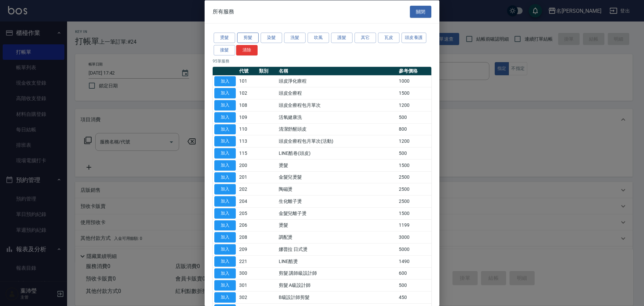 This screenshot has height=306, width=644. What do you see at coordinates (247, 201) in the screenshot?
I see `td: 204` at bounding box center [247, 201].